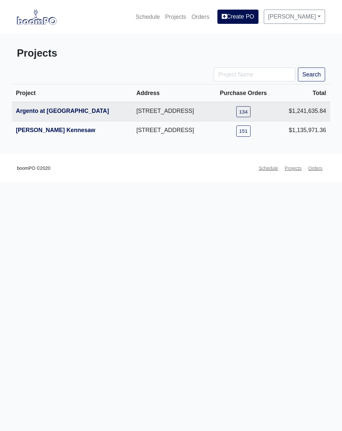  Describe the element at coordinates (302, 112) in the screenshot. I see `td: $1,241,635.84` at that location.